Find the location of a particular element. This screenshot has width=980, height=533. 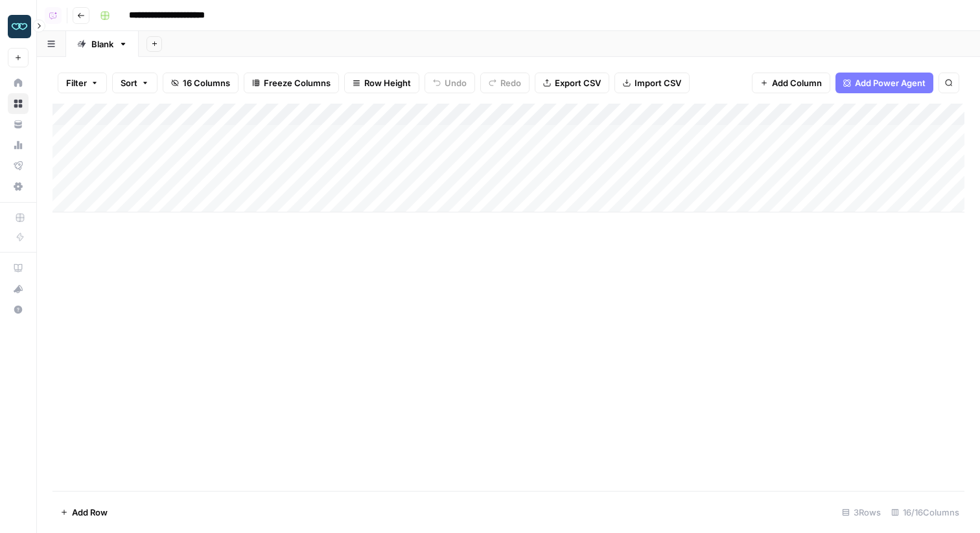

button: Help + Support is located at coordinates (18, 310).